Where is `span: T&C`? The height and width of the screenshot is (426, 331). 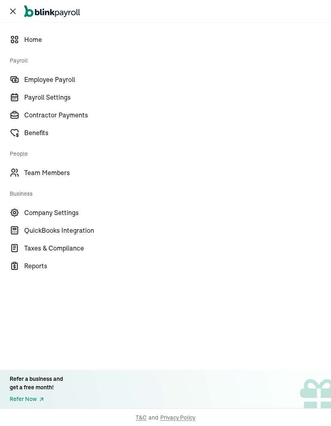
span: T&C is located at coordinates (141, 417).